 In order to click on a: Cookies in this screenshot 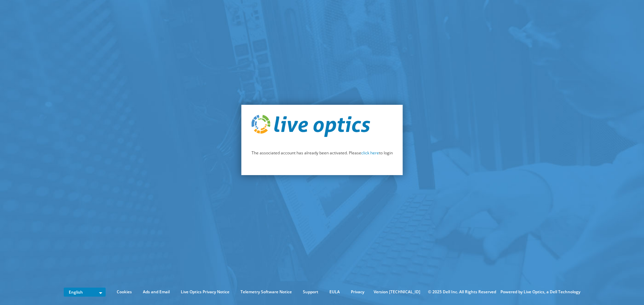, I will do `click(124, 292)`.